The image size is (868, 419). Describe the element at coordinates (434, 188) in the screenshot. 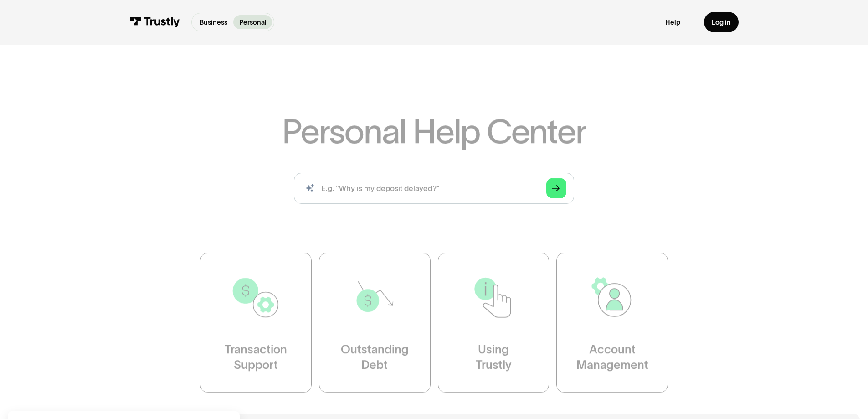

I see `input: search` at that location.